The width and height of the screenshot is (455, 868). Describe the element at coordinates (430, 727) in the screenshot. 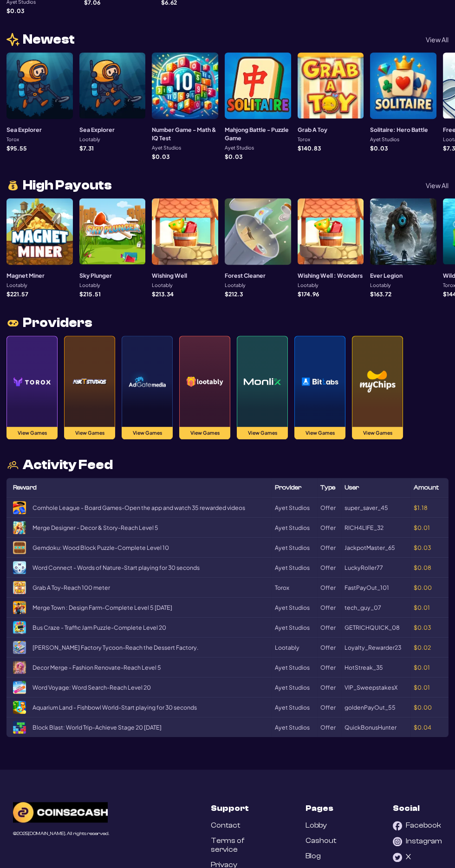

I see `td: $0.04` at that location.